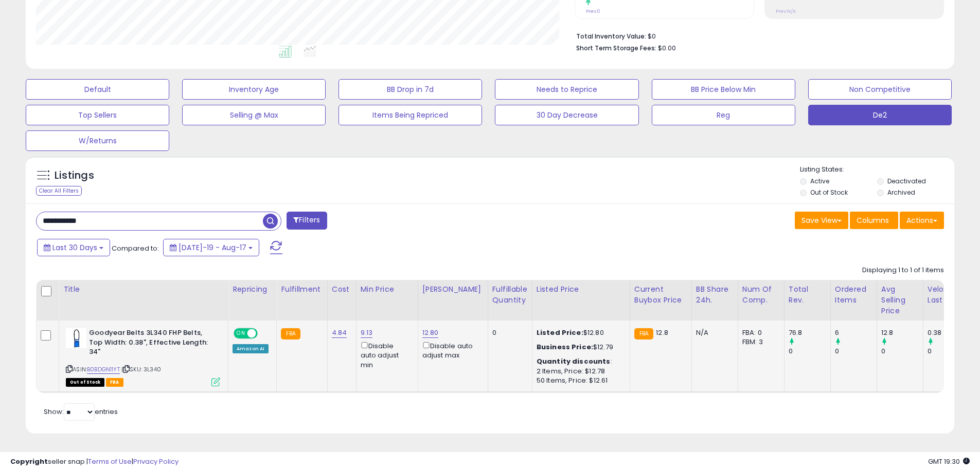  Describe the element at coordinates (114, 383) in the screenshot. I see `span: FBA` at that location.